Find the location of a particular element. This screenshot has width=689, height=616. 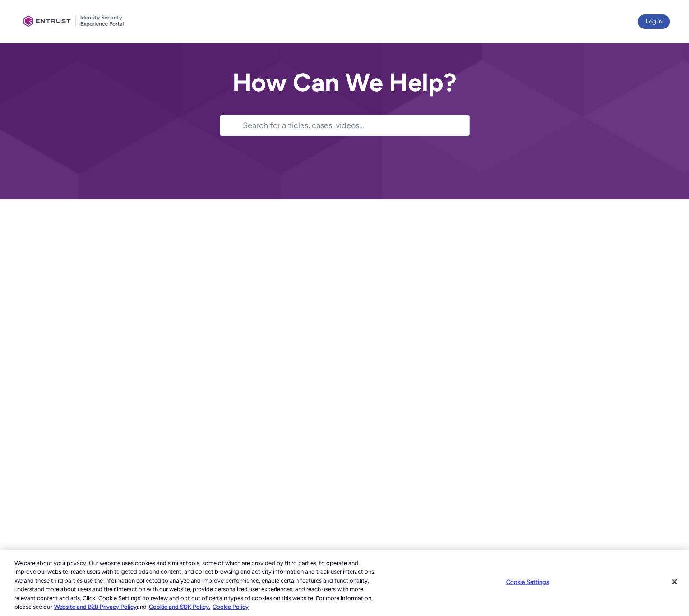

a: Cookie Policy is located at coordinates (230, 607).